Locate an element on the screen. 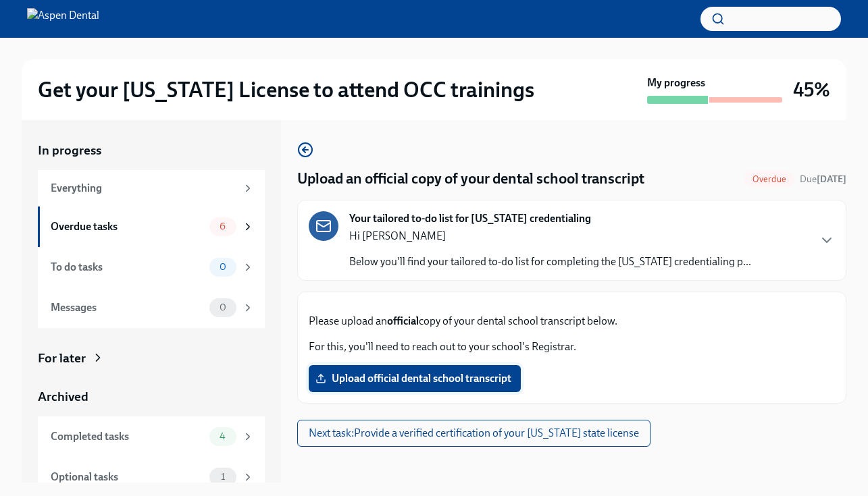 Image resolution: width=868 pixels, height=496 pixels. p: For this, you'll need to reach out to your school's Registrar. is located at coordinates (571, 347).